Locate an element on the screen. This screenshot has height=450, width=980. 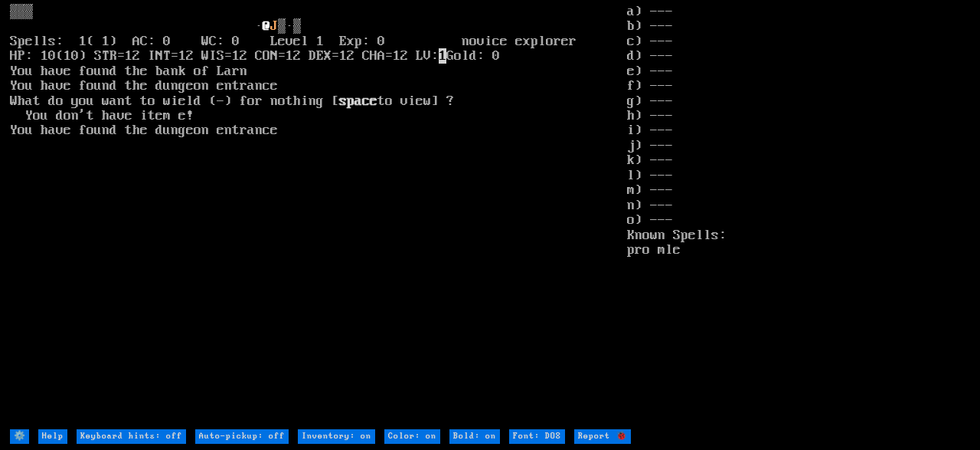
b: space is located at coordinates (359, 101).